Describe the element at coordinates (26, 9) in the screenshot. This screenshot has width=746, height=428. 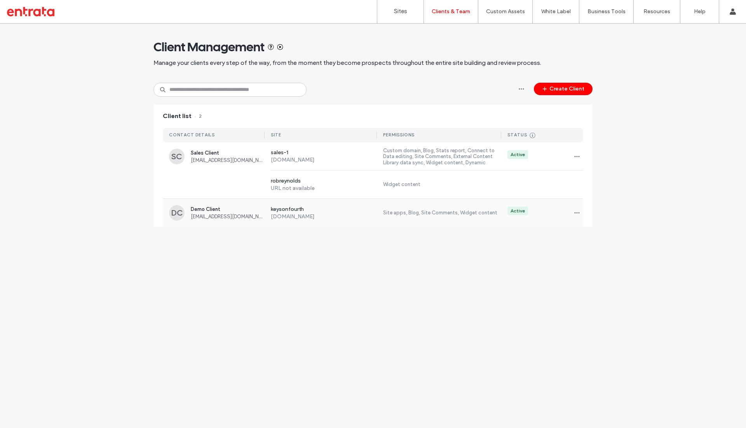
I see `span: Help` at that location.